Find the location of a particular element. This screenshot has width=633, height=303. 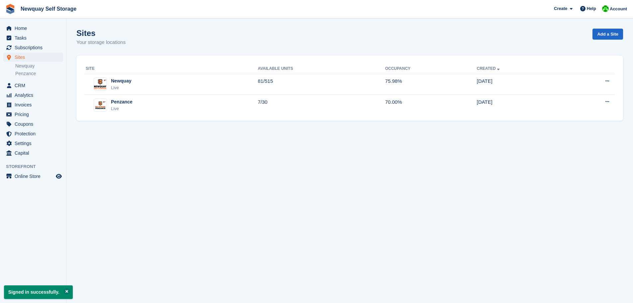

span: Account is located at coordinates (619, 9).